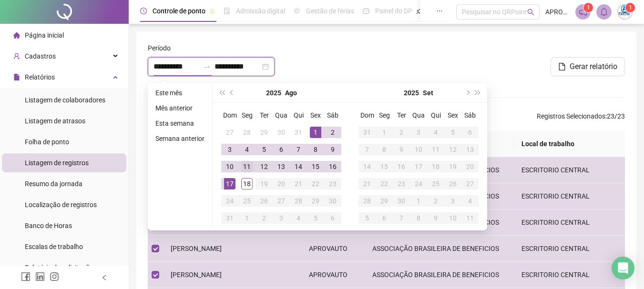  What do you see at coordinates (315, 218) in the screenshot?
I see `div: 5` at bounding box center [315, 218].